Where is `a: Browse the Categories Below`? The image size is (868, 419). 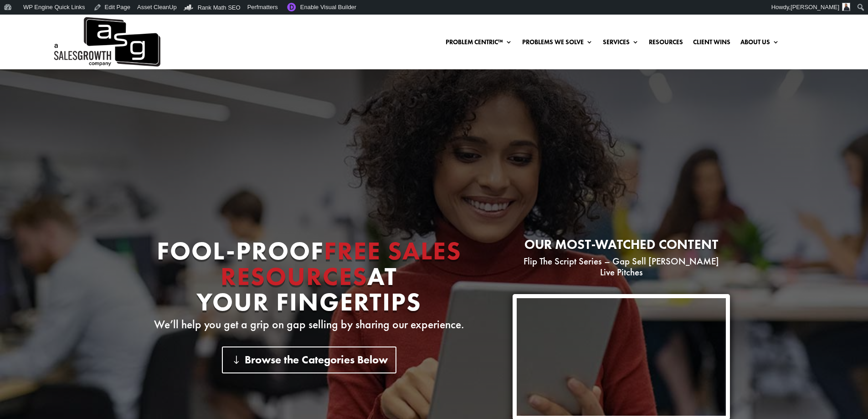
a: Browse the Categories Below is located at coordinates (309, 360).